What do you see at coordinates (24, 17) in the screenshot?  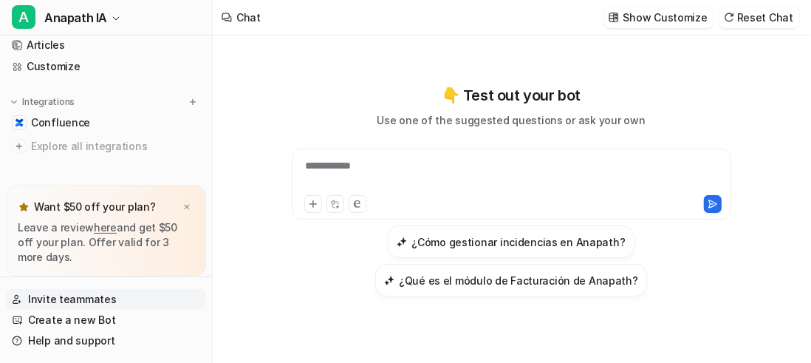 I see `span: A` at bounding box center [24, 17].